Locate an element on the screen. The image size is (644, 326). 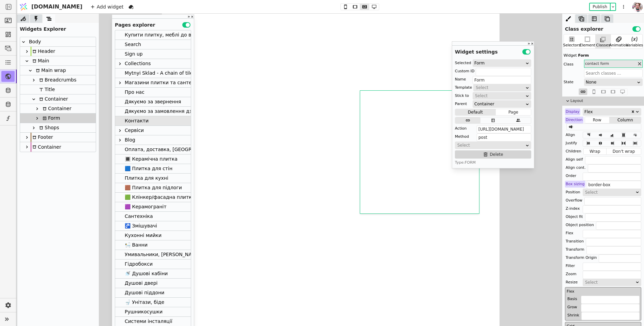
div: Selectors is located at coordinates (572, 45).